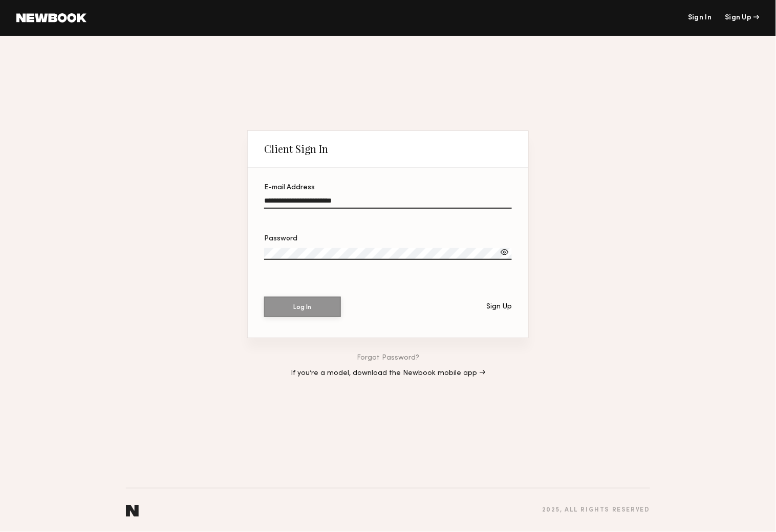 The width and height of the screenshot is (776, 532). Describe the element at coordinates (302, 306) in the screenshot. I see `button: Log In` at that location.